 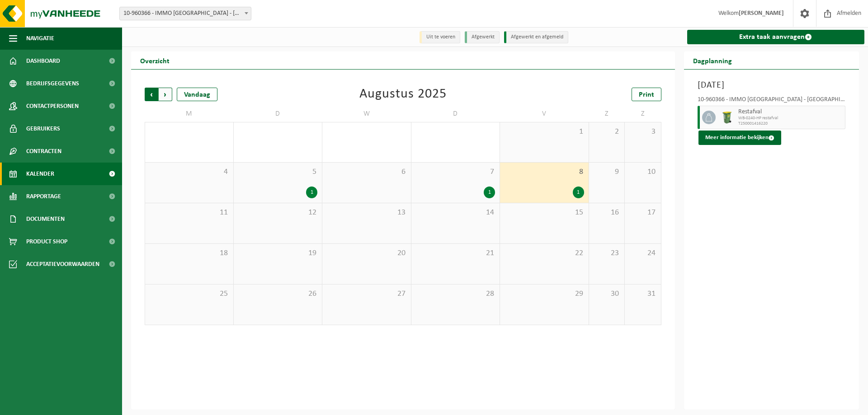 What do you see at coordinates (367, 294) in the screenshot?
I see `span: 27` at bounding box center [367, 294].